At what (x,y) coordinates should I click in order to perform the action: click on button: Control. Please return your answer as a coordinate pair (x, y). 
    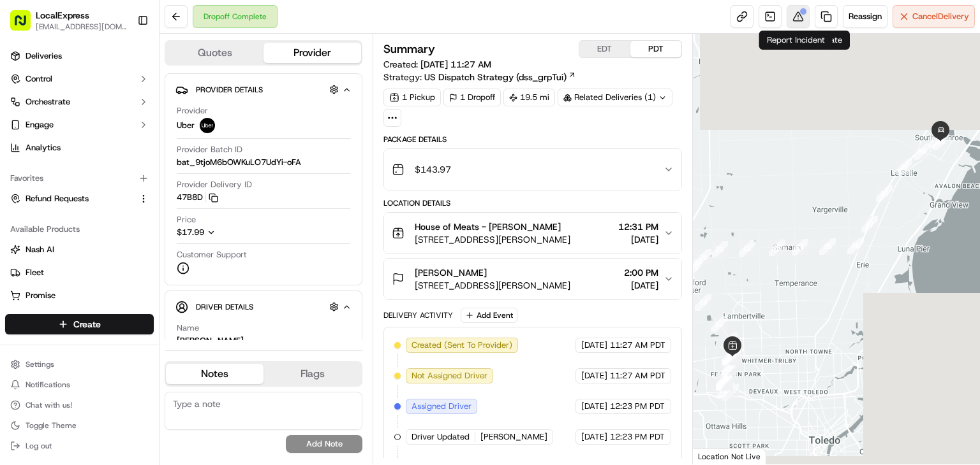
    Looking at the image, I should click on (79, 79).